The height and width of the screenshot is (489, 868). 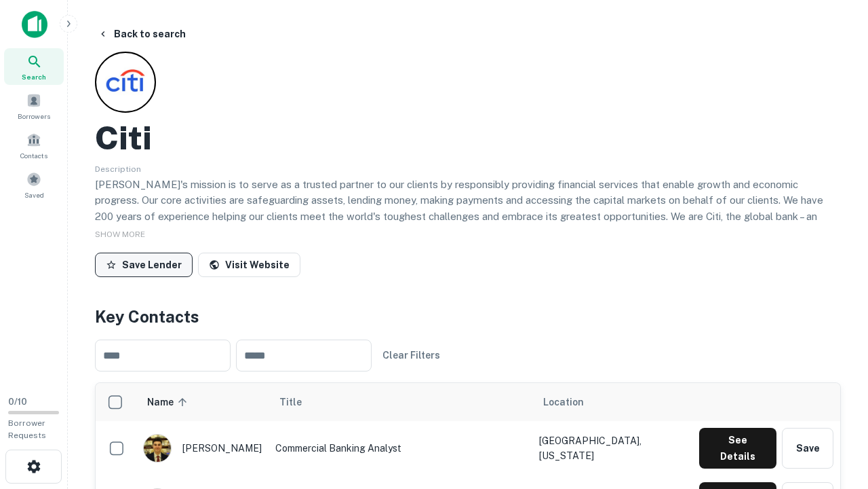 What do you see at coordinates (34, 155) in the screenshot?
I see `span: Contacts` at bounding box center [34, 155].